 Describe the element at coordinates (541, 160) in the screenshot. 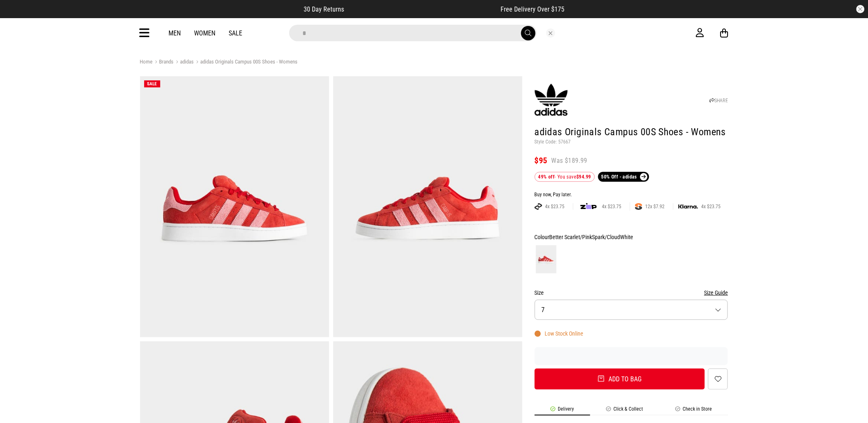

I see `span: $95` at that location.